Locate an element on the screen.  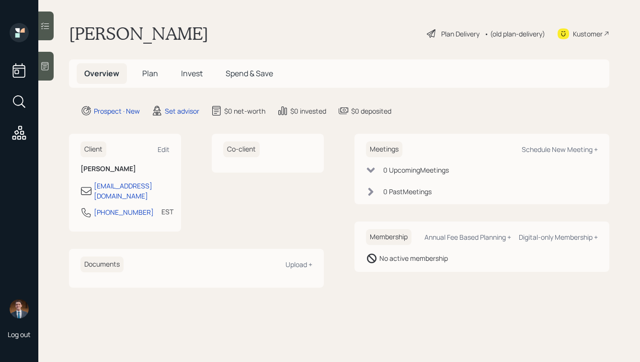
div: Prospect · New is located at coordinates (117, 111).